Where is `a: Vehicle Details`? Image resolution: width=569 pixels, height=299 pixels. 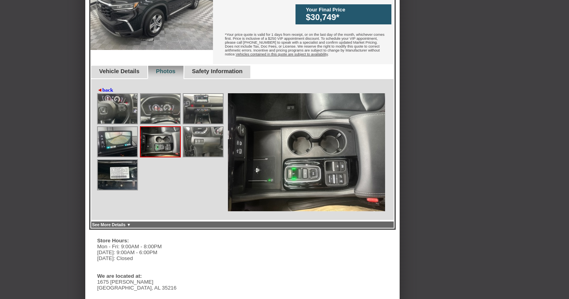 a: Vehicle Details is located at coordinates (119, 71).